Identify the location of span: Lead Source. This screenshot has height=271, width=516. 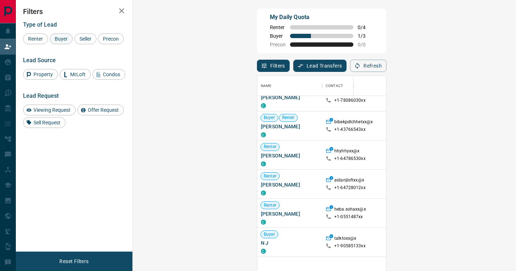
(39, 60).